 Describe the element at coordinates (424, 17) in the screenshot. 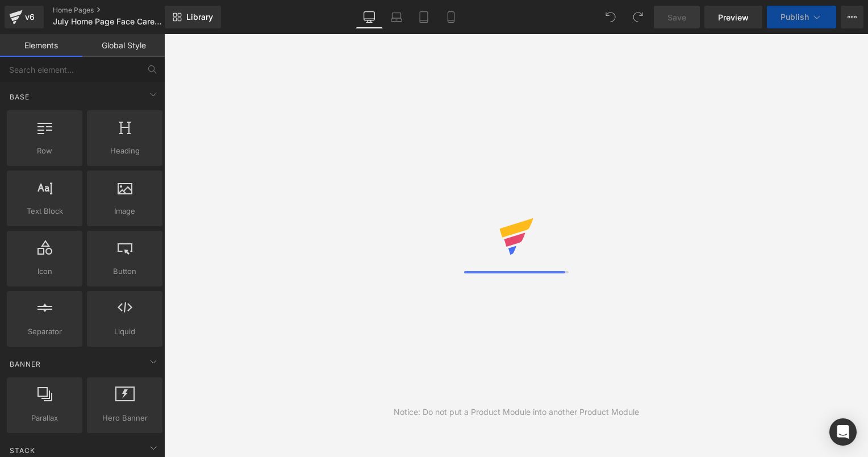

I see `a: Tablet` at that location.